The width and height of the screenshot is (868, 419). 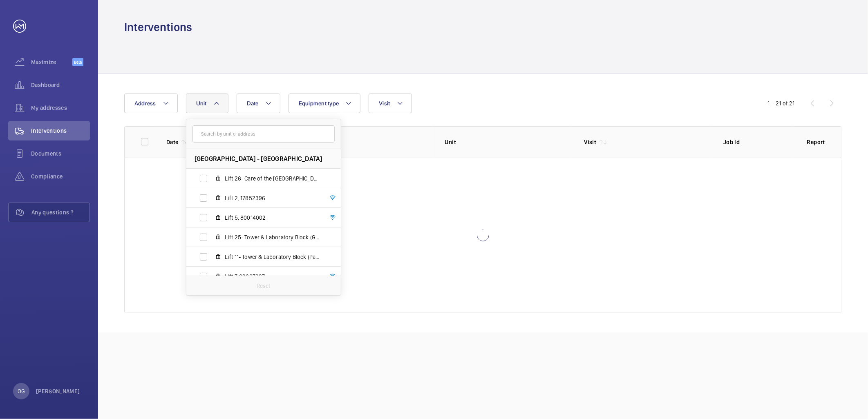 What do you see at coordinates (252, 103) in the screenshot?
I see `span: Date` at bounding box center [252, 103].